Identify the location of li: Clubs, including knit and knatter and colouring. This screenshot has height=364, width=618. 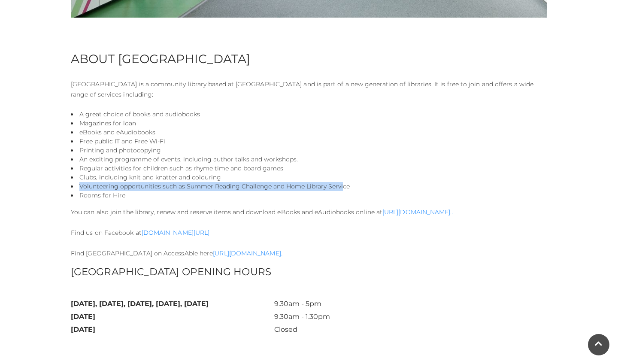
(309, 177).